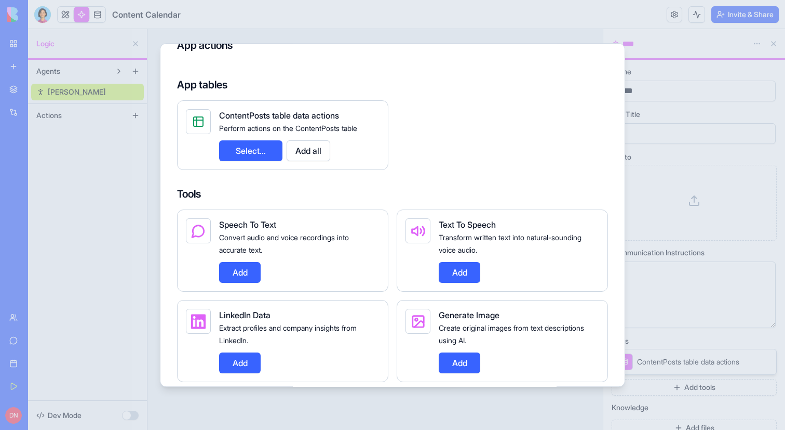 The width and height of the screenshot is (785, 430). What do you see at coordinates (309, 151) in the screenshot?
I see `button: Add all` at bounding box center [309, 151].